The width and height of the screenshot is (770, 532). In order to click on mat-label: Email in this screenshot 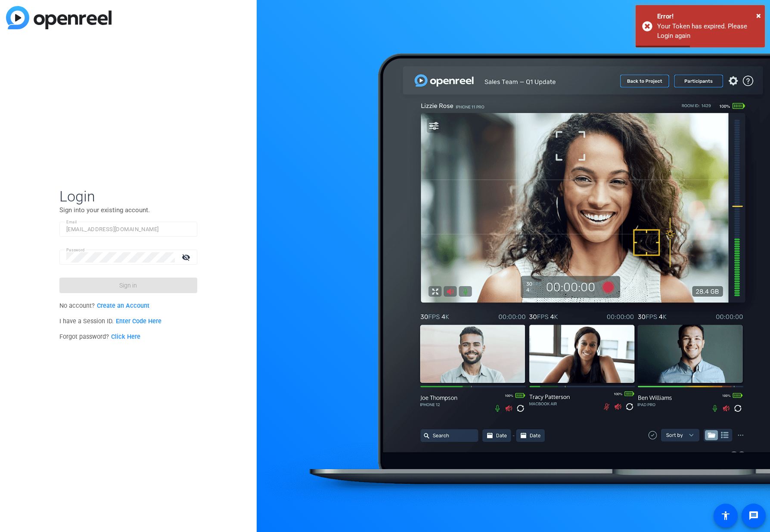, I will do `click(72, 222)`.